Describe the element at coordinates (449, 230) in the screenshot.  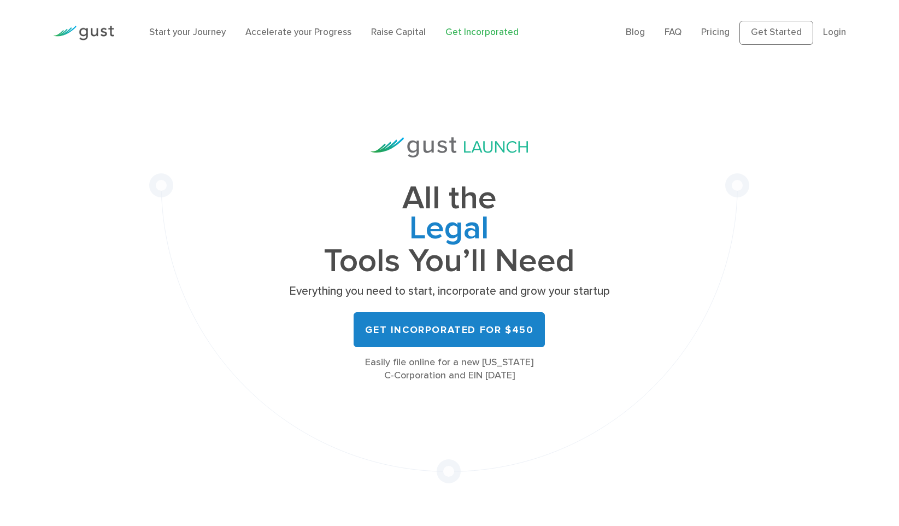
I see `h1: All the Tools You’ll Need` at that location.